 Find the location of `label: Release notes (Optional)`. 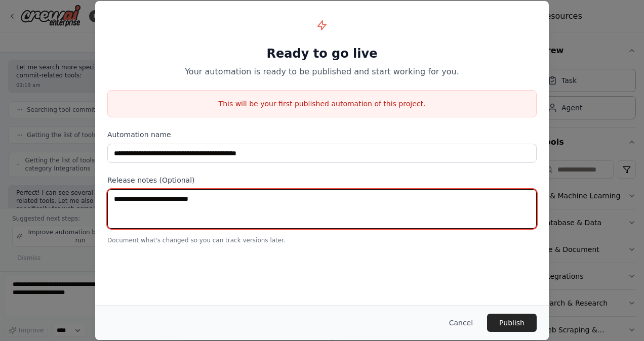

label: Release notes (Optional) is located at coordinates (322, 180).